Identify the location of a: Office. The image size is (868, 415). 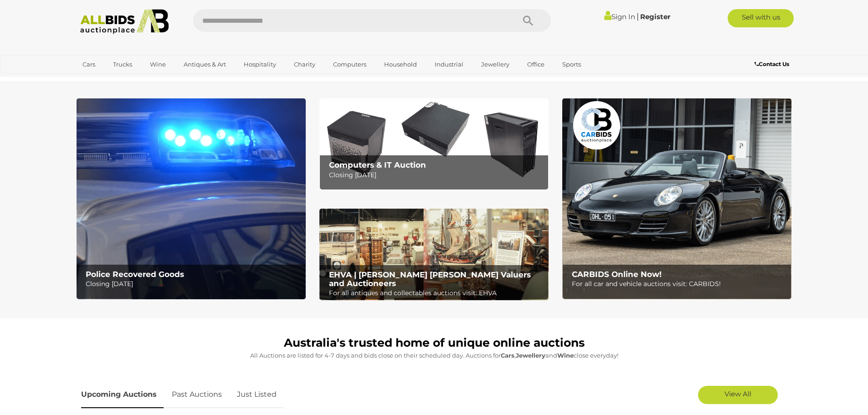
(536, 64).